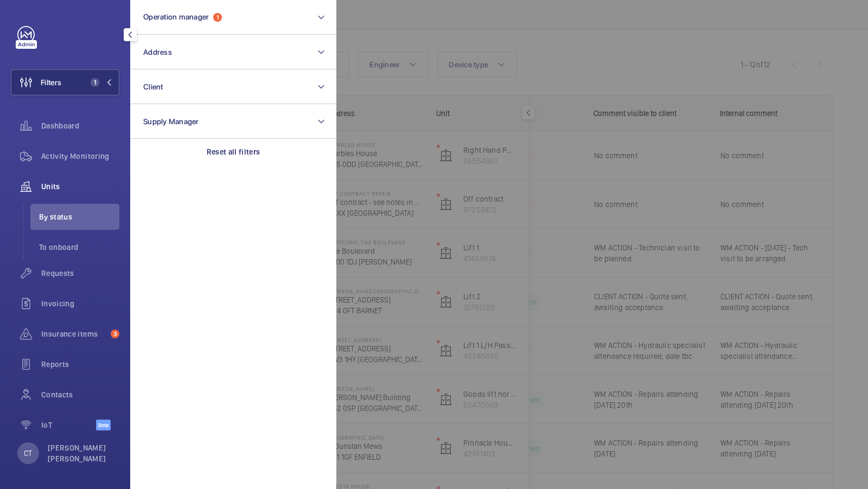 The height and width of the screenshot is (489, 868). I want to click on span: 1, so click(95, 82).